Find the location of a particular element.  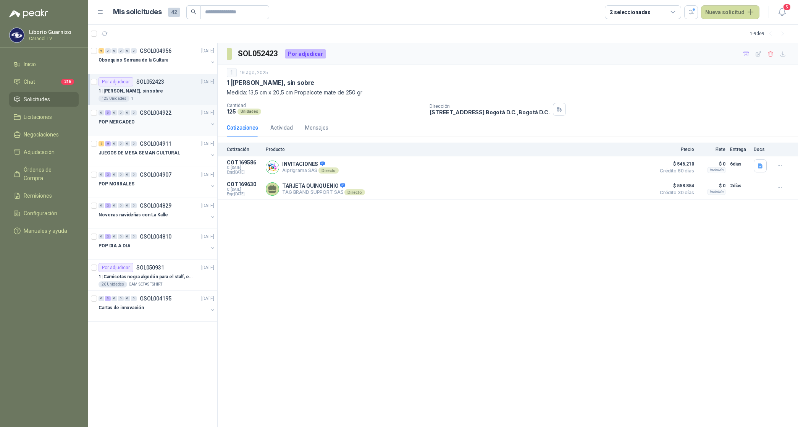

p: Obsequios Semana de la Cultura is located at coordinates (133, 60).